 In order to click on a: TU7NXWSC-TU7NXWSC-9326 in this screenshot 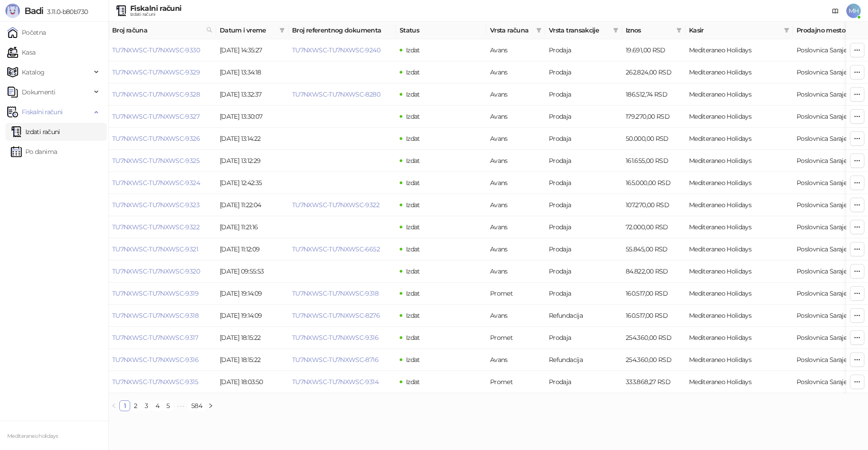, I will do `click(156, 138)`.